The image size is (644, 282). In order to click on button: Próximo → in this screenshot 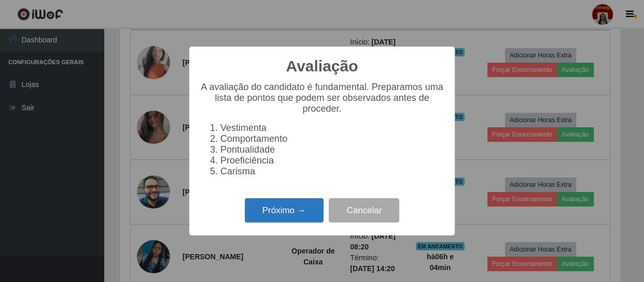, I will do `click(284, 210)`.